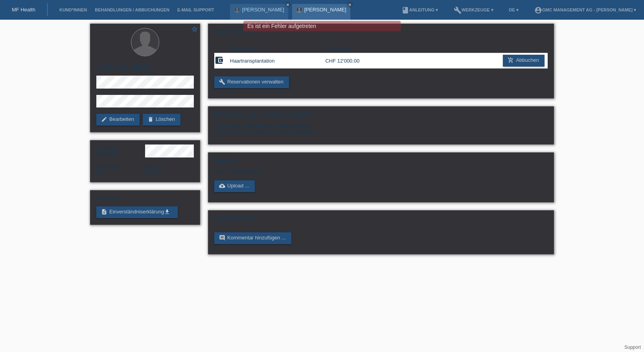 The image size is (644, 352). Describe the element at coordinates (278, 61) in the screenshot. I see `td: Haartransplantation` at that location.